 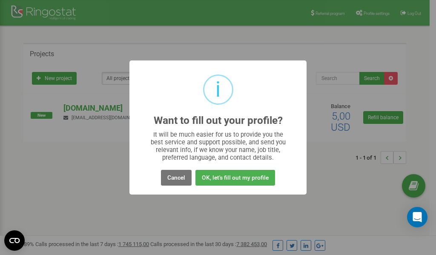 I want to click on div: Open Intercom Messenger, so click(x=417, y=217).